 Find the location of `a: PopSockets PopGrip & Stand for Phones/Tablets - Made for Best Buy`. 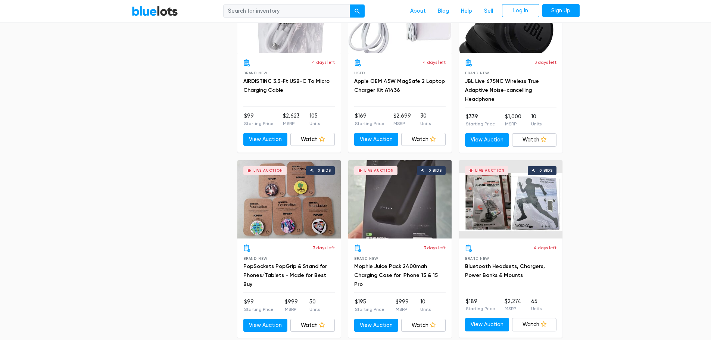

a: PopSockets PopGrip & Stand for Phones/Tablets - Made for Best Buy is located at coordinates (285, 275).